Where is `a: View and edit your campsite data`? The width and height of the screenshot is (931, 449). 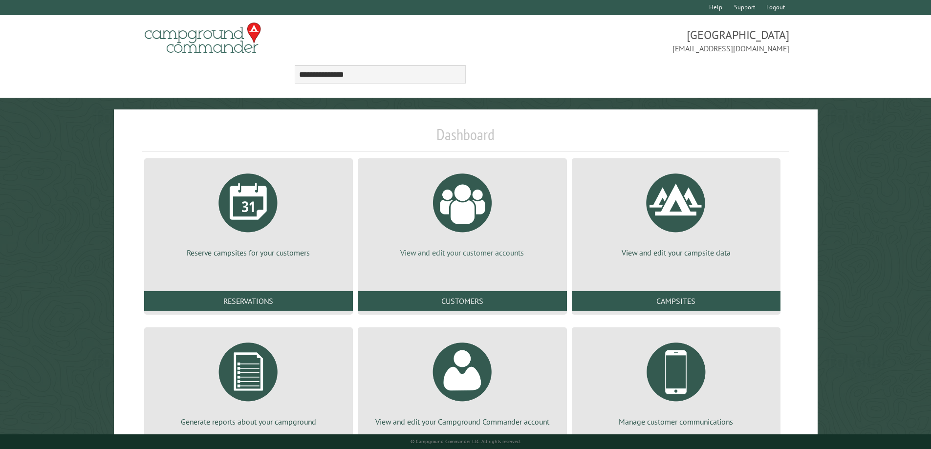 a: View and edit your campsite data is located at coordinates (676, 212).